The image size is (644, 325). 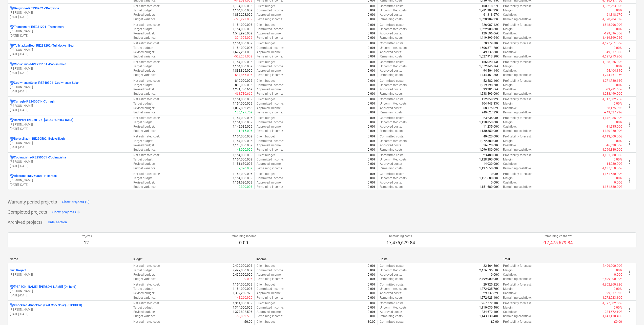 What do you see at coordinates (40, 157) in the screenshot?
I see `p: Coolnapisha-IRE250601 - Coolnapisha` at bounding box center [40, 157].